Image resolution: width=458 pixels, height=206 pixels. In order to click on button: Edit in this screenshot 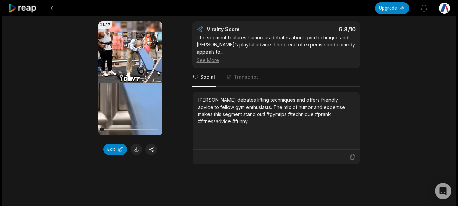, I will do `click(115, 149)`.